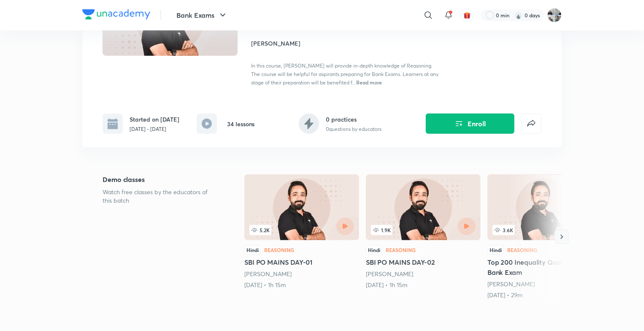 The height and width of the screenshot is (331, 644). Describe the element at coordinates (160, 196) in the screenshot. I see `p: Watch free classes by the educators of this batch` at that location.